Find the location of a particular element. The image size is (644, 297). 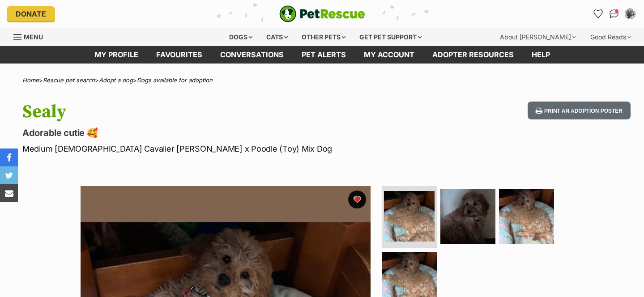

img: logo-e224e6f780fb5917bec1dbf3a21bbac754714ae5b6737aabdf751b685950b380.svg is located at coordinates (322, 14).